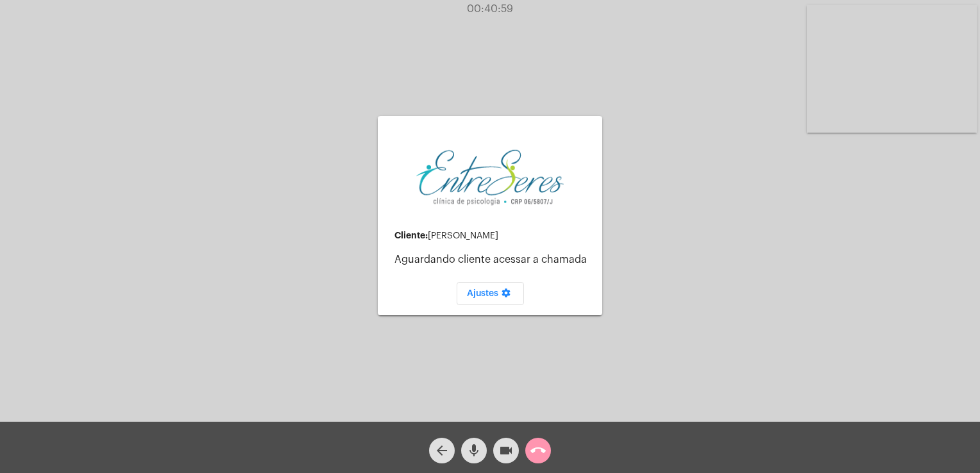  Describe the element at coordinates (490, 293) in the screenshot. I see `span: Ajustes` at that location.